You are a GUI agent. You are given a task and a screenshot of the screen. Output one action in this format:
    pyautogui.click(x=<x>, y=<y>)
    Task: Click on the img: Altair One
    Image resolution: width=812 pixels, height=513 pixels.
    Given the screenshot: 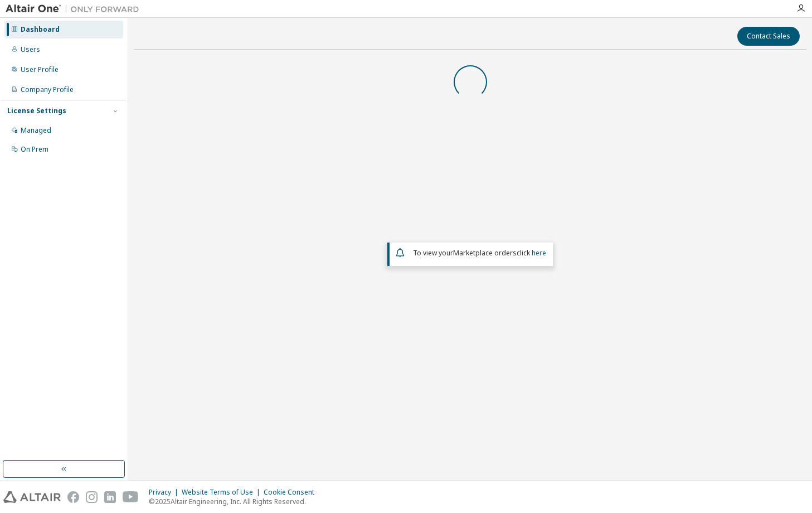 What is the action you would take?
    pyautogui.click(x=75, y=9)
    